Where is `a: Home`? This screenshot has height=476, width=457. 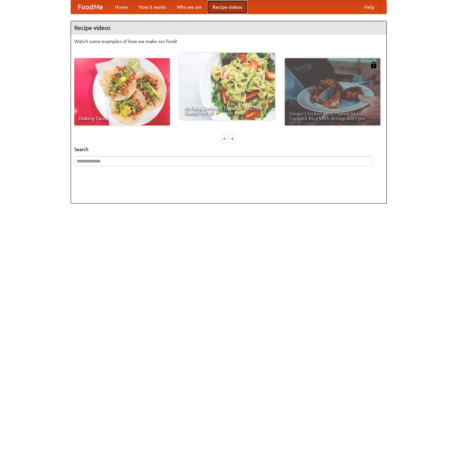 a: Home is located at coordinates (121, 7).